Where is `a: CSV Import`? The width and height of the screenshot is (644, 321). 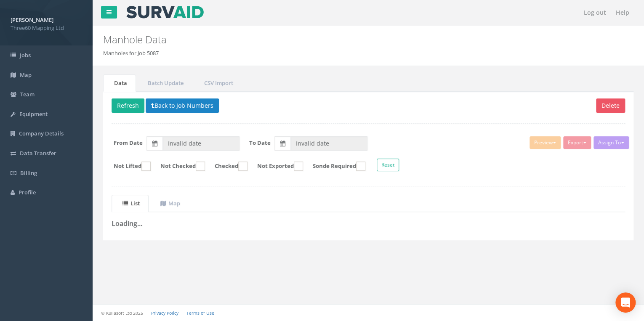
a: CSV Import is located at coordinates (218, 83).